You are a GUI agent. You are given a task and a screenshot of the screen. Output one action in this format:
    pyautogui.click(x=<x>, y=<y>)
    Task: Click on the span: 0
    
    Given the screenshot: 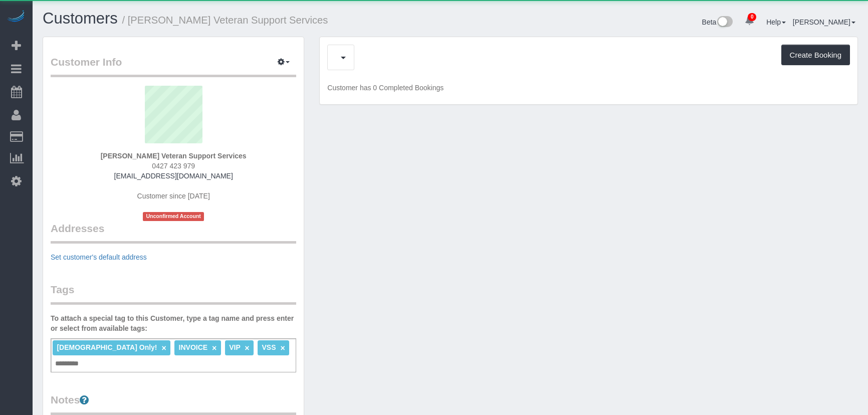 What is the action you would take?
    pyautogui.click(x=752, y=17)
    